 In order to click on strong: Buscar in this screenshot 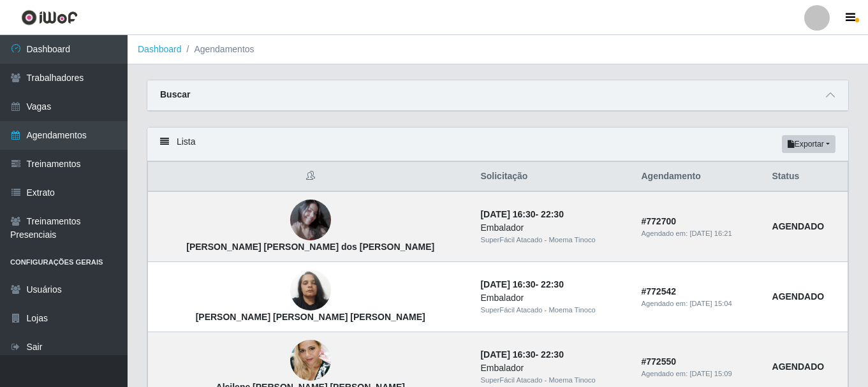, I will do `click(175, 95)`.